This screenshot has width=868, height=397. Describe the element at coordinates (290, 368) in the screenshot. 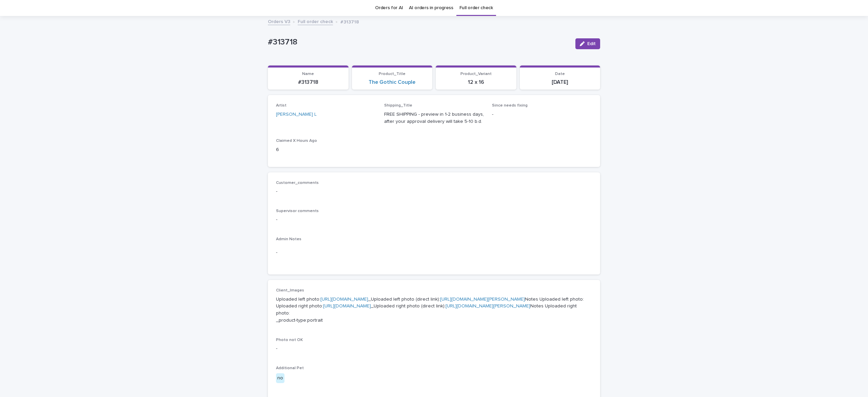

I see `span: Additional Pet` at that location.